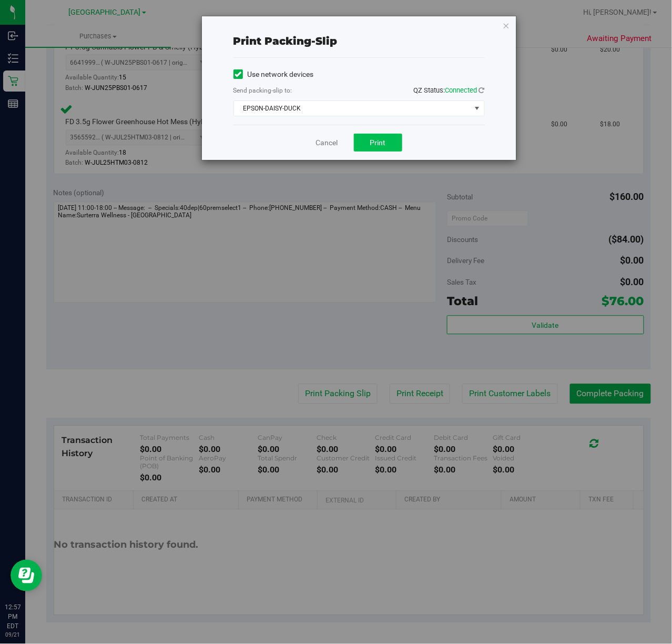  I want to click on span: QZ Status:, so click(449, 90).